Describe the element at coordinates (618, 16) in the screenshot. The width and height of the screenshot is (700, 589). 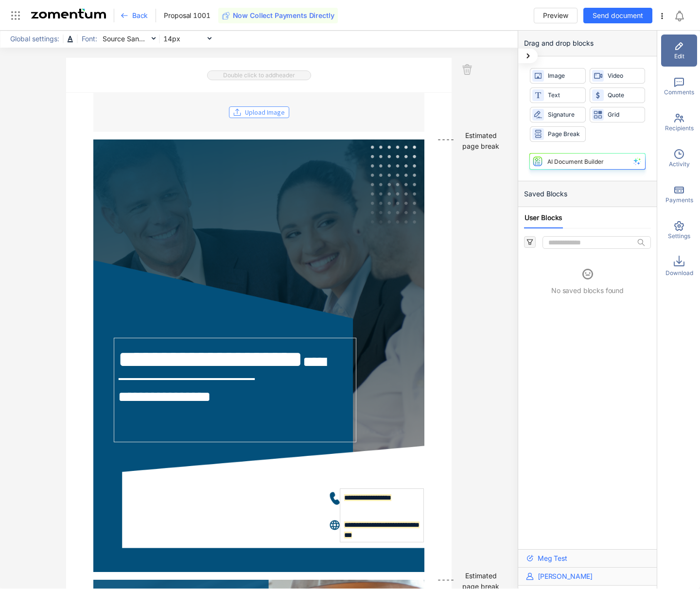
I see `span: Send document` at that location.